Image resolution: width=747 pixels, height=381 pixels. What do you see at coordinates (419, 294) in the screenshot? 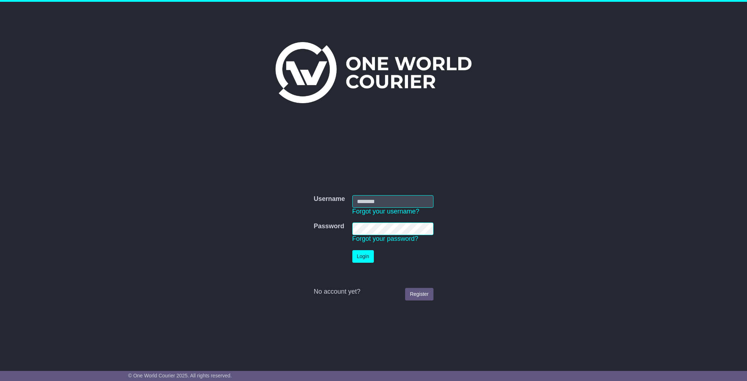
I see `a: Register` at bounding box center [419, 294].